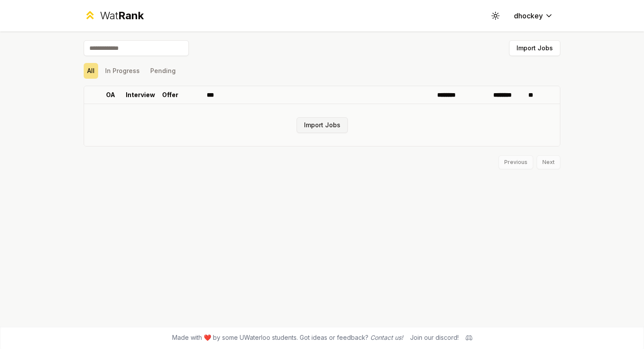  Describe the element at coordinates (91, 71) in the screenshot. I see `button: All` at that location.